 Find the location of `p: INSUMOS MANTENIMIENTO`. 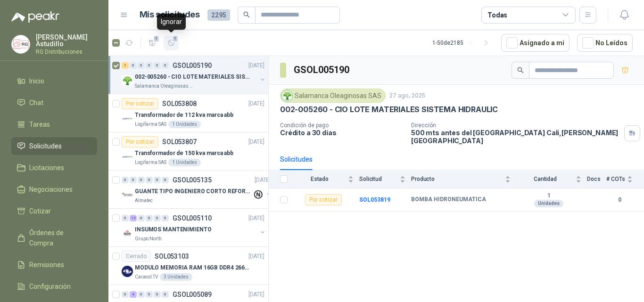

p: INSUMOS MANTENIMIENTO is located at coordinates (173, 230).